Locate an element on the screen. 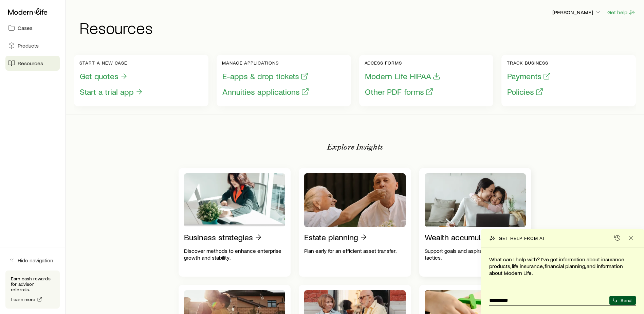 This screenshot has width=644, height=314. img: Estate planning is located at coordinates (355, 200).